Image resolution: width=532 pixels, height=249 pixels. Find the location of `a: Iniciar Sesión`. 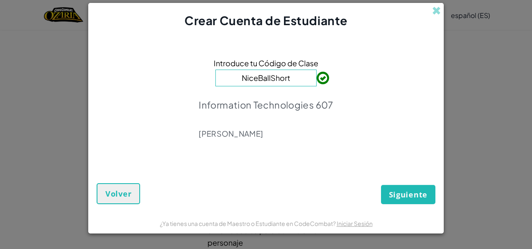

a: Iniciar Sesión is located at coordinates (355, 223).